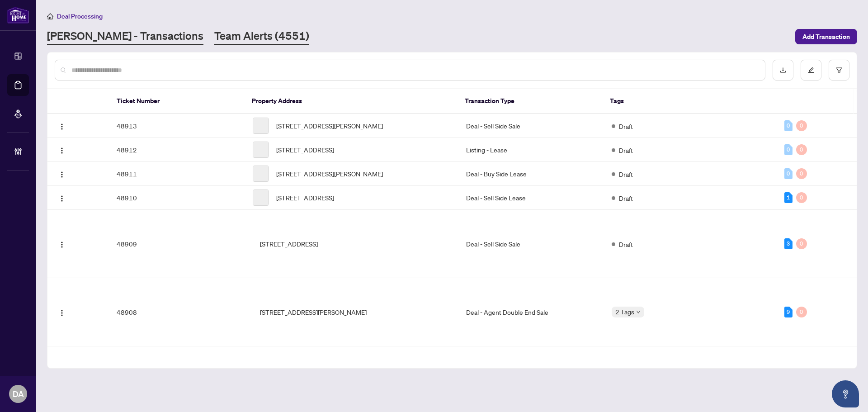 This screenshot has height=412, width=868. What do you see at coordinates (811, 70) in the screenshot?
I see `button: edit` at bounding box center [811, 70].